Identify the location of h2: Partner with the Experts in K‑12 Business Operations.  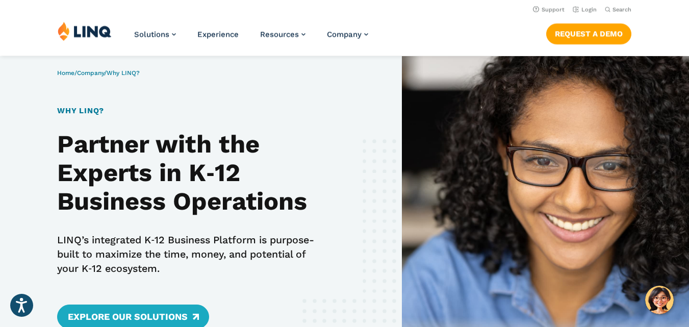
(193, 173).